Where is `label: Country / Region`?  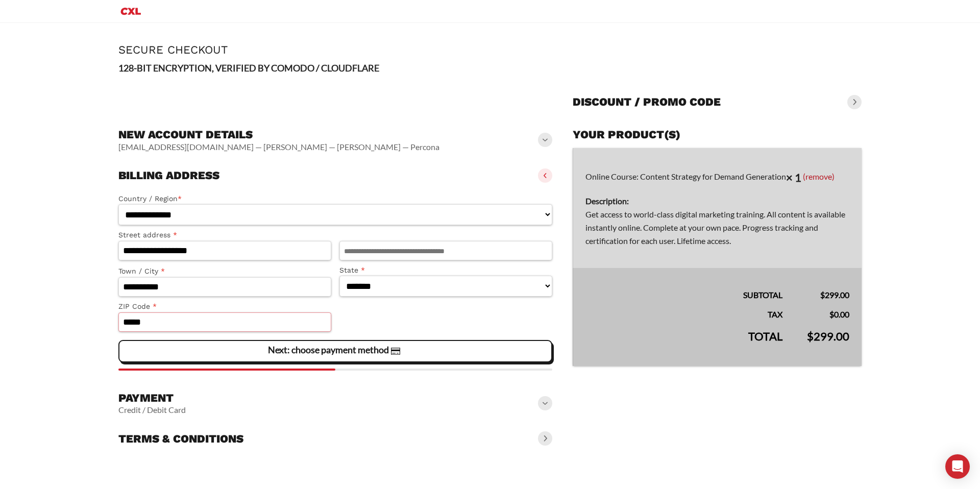 label: Country / Region is located at coordinates (335, 199).